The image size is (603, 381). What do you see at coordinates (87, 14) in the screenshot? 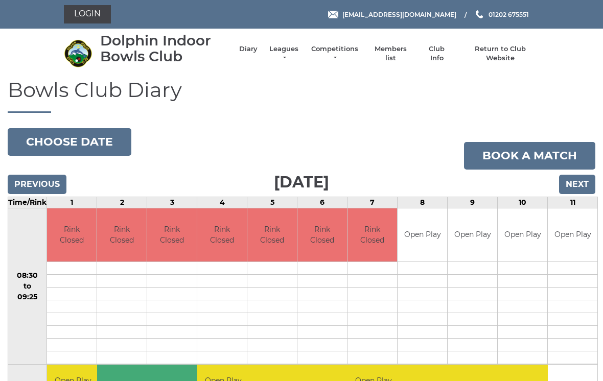
I see `a: Login` at bounding box center [87, 14].